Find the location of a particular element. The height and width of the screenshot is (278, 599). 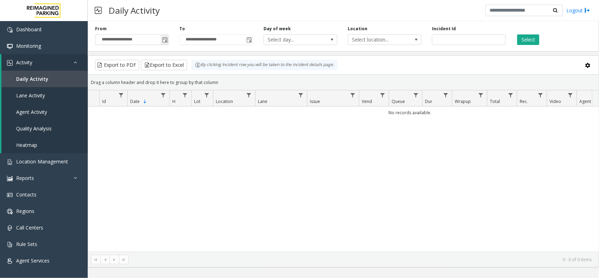

label: Day of week is located at coordinates (277, 29).